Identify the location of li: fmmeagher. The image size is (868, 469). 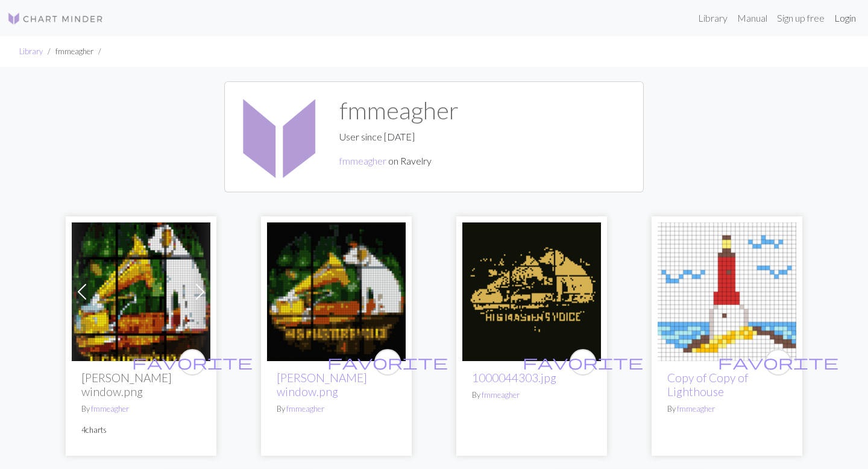
(68, 51).